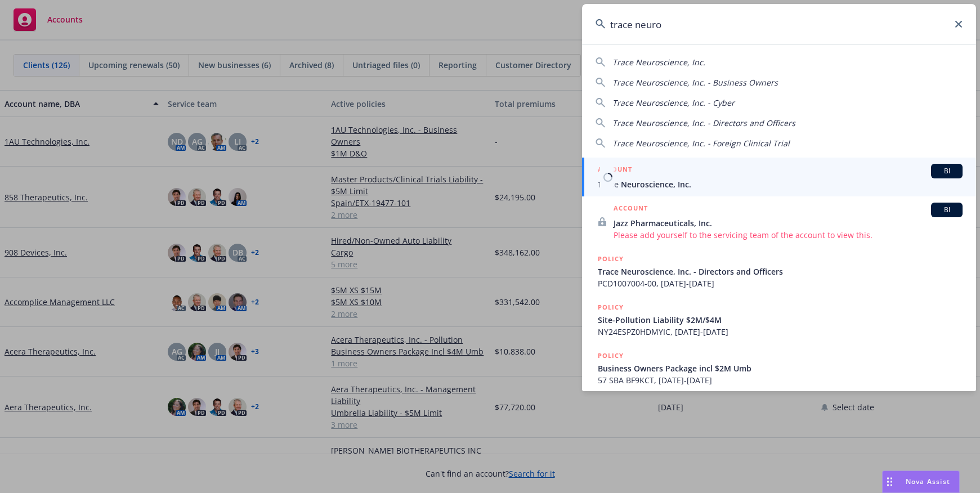 This screenshot has width=980, height=493. Describe the element at coordinates (889, 482) in the screenshot. I see `div: Drag to move` at that location.